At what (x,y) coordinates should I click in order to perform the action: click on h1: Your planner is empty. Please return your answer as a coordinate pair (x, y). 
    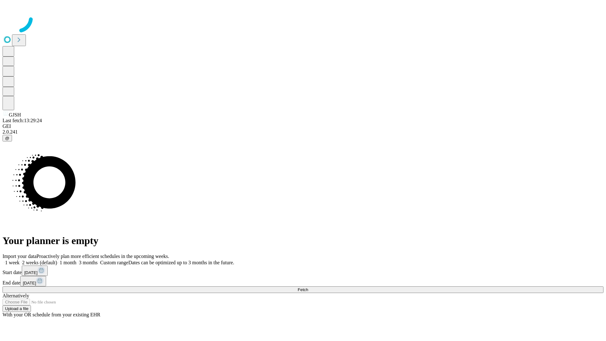
    Looking at the image, I should click on (303, 240).